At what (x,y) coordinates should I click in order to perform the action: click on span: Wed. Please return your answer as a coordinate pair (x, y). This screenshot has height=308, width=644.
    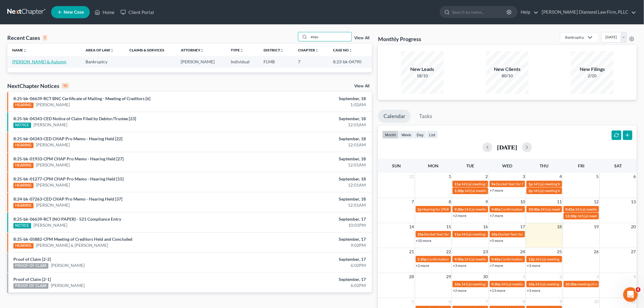
    Looking at the image, I should click on (507, 165).